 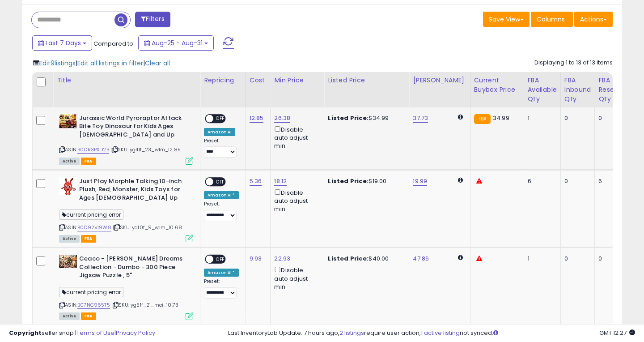 What do you see at coordinates (497, 85) in the screenshot?
I see `div: Current Buybox Price` at bounding box center [497, 85].